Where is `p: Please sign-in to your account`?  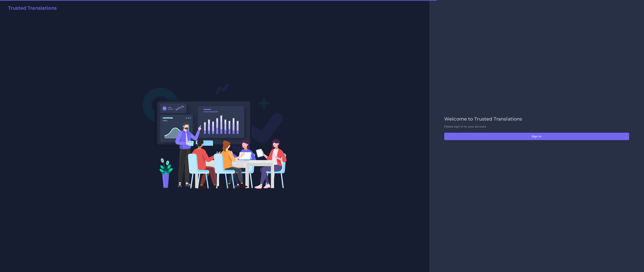 p: Please sign-in to your account is located at coordinates (537, 127).